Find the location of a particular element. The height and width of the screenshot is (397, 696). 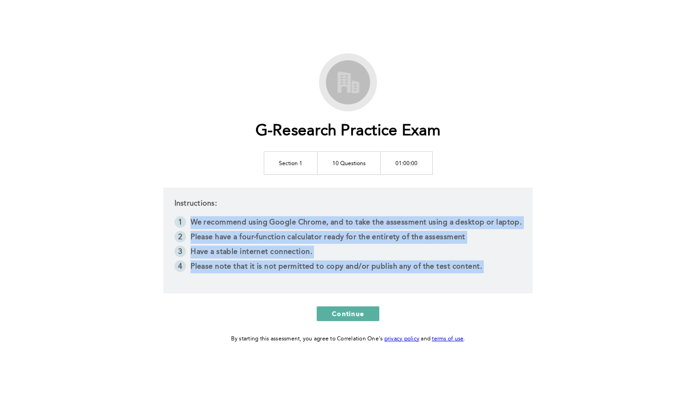

li: Have a stable internet connection. is located at coordinates (348, 253).